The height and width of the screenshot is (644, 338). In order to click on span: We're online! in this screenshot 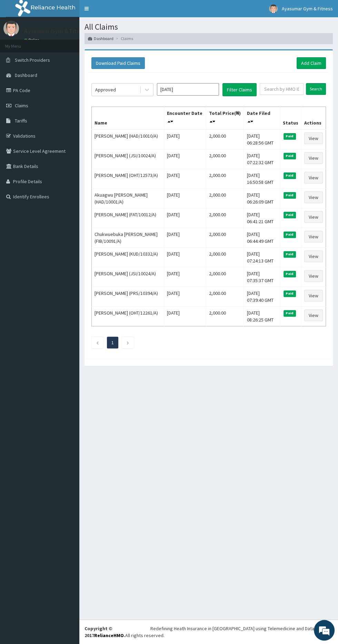, I will do `click(68, 122)`.